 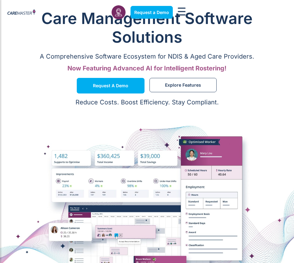 I want to click on p: Reduce Costs. Boost Efficiency. Stay Compliant., so click(x=147, y=102).